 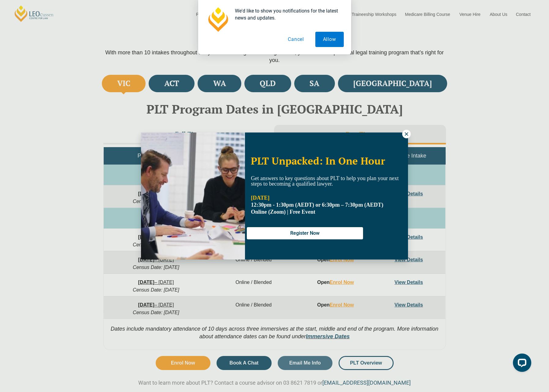 I want to click on div: We'd like to show you notifications for the latest news and updates., so click(x=287, y=14).